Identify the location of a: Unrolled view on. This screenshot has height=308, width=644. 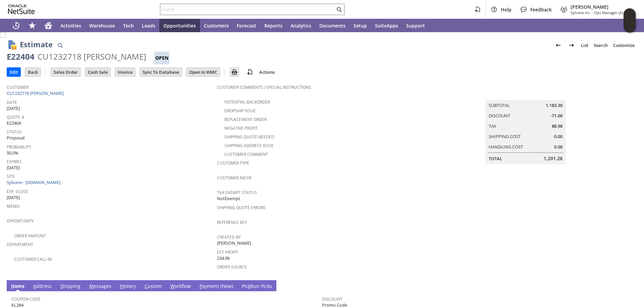
(629, 285).